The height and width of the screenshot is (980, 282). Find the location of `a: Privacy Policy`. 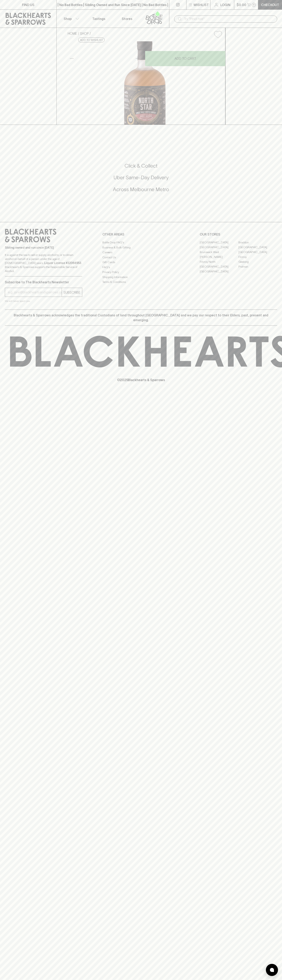

a: Privacy Policy is located at coordinates (141, 272).